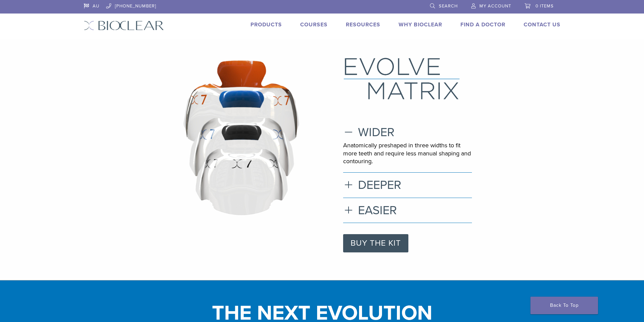 This screenshot has height=322, width=644. Describe the element at coordinates (542, 25) in the screenshot. I see `a: Contact Us` at that location.